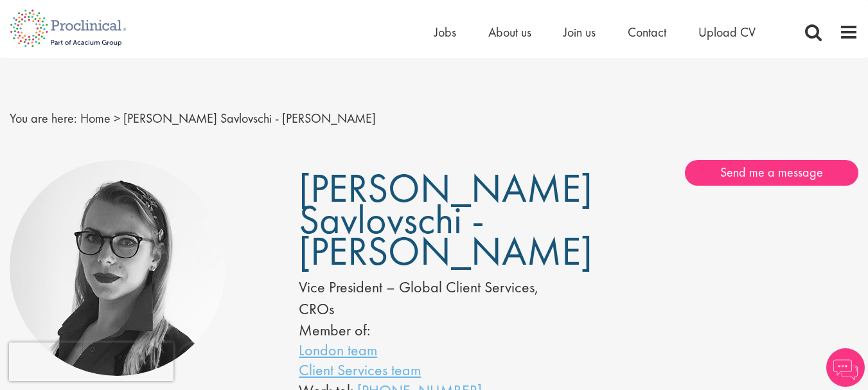  What do you see at coordinates (727, 32) in the screenshot?
I see `a: Upload CV` at bounding box center [727, 32].